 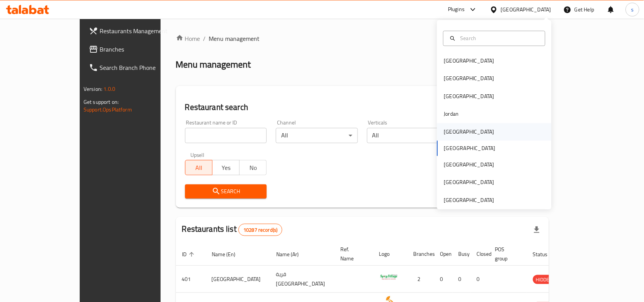 I want to click on span: Yes, so click(x=226, y=167).